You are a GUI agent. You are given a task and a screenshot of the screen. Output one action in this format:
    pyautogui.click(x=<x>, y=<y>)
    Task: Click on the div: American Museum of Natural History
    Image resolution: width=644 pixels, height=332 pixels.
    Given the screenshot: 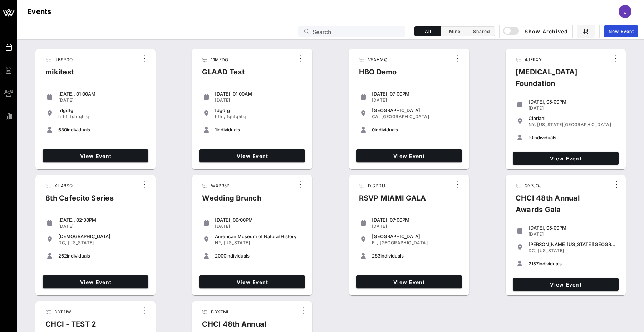 What is the action you would take?
    pyautogui.click(x=259, y=236)
    